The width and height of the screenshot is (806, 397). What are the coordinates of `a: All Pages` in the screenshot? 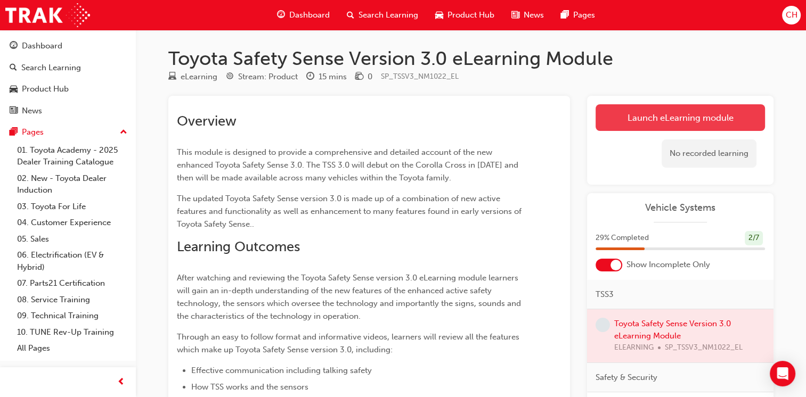 It's located at (72, 348).